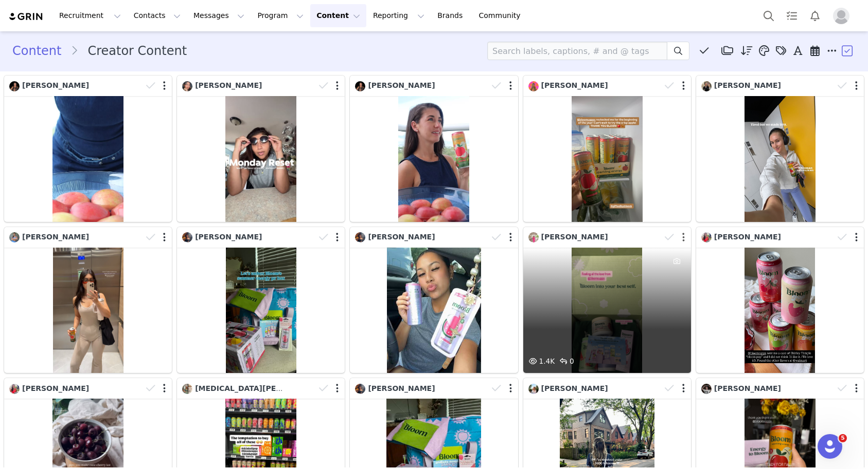 The height and width of the screenshot is (469, 868). What do you see at coordinates (451, 16) in the screenshot?
I see `a: Brands` at bounding box center [451, 16].